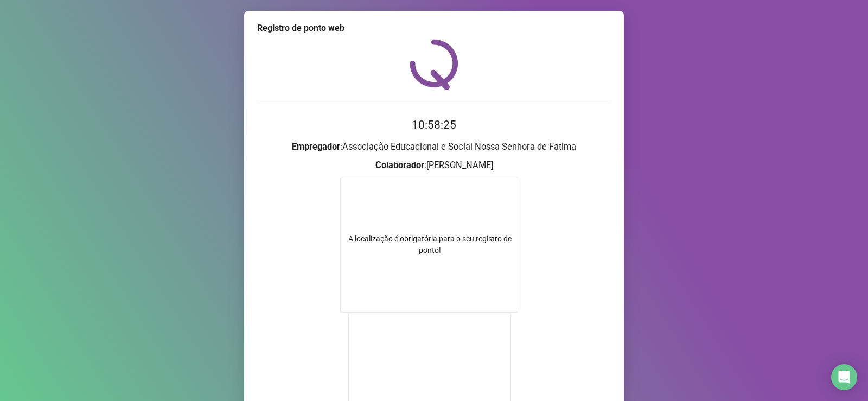 This screenshot has width=868, height=401. Describe the element at coordinates (434, 147) in the screenshot. I see `h3: : Associação Educacional e Social Nossa Senhora de Fatima` at that location.